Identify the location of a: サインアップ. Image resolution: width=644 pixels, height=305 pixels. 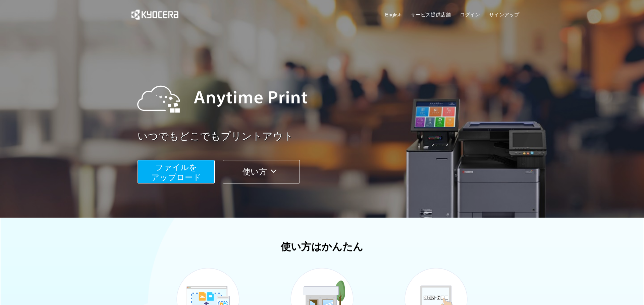
(504, 15).